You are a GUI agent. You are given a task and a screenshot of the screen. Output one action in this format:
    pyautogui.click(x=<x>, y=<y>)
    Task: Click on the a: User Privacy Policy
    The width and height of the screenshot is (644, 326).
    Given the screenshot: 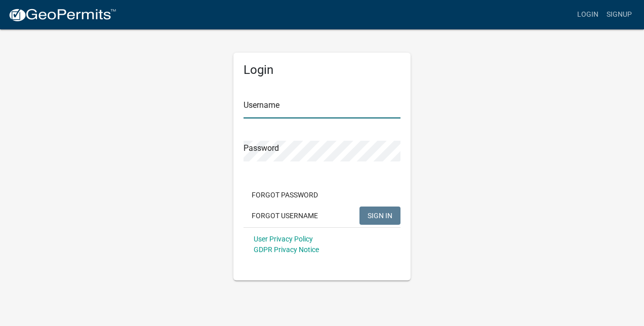 What is the action you would take?
    pyautogui.click(x=283, y=239)
    